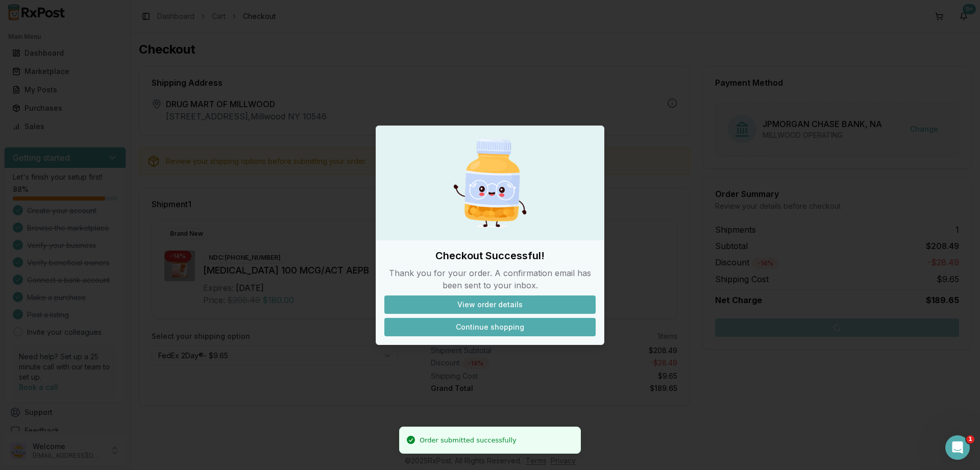 The width and height of the screenshot is (980, 470). I want to click on button: View order details, so click(490, 305).